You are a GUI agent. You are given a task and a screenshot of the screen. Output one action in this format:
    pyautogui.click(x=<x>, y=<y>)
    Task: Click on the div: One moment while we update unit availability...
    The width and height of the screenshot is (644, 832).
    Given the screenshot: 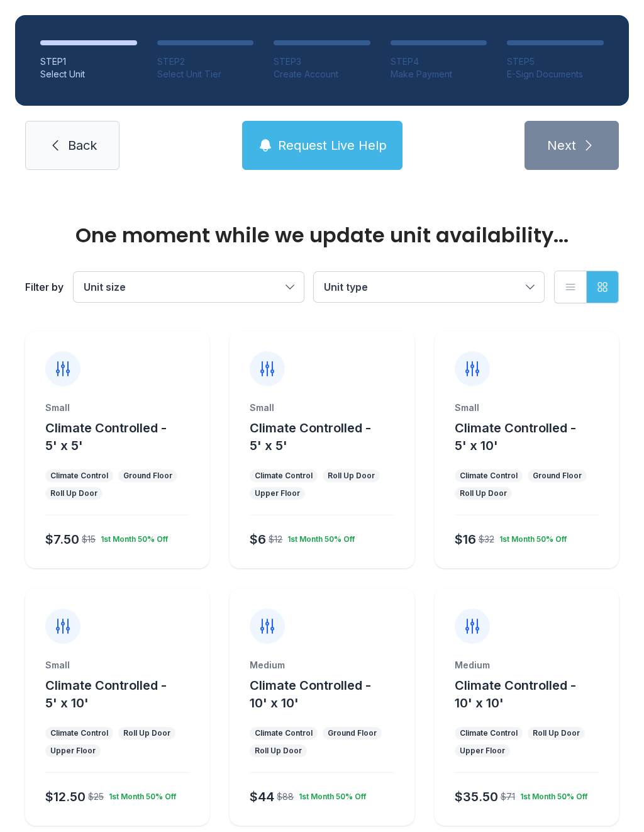 What is the action you would take?
    pyautogui.click(x=322, y=236)
    